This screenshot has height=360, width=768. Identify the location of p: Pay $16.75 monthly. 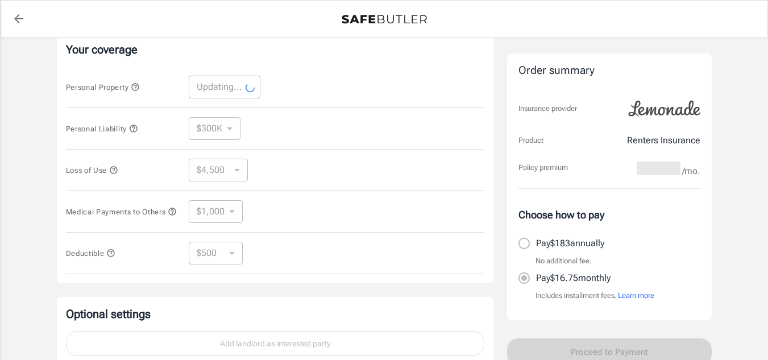
(573, 278).